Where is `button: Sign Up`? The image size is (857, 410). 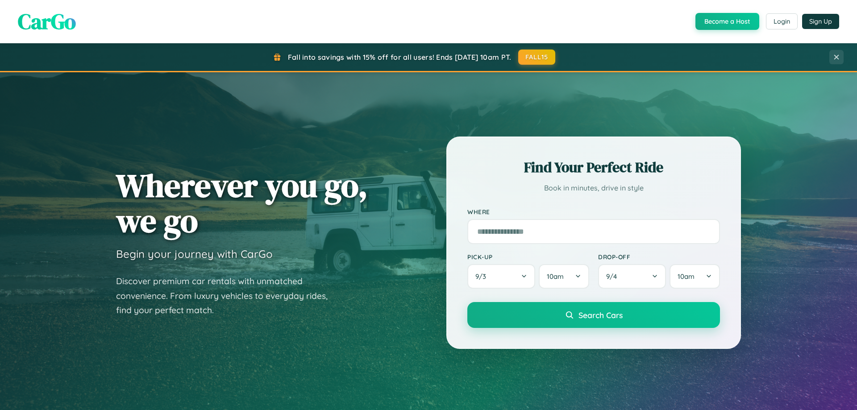 button: Sign Up is located at coordinates (820, 21).